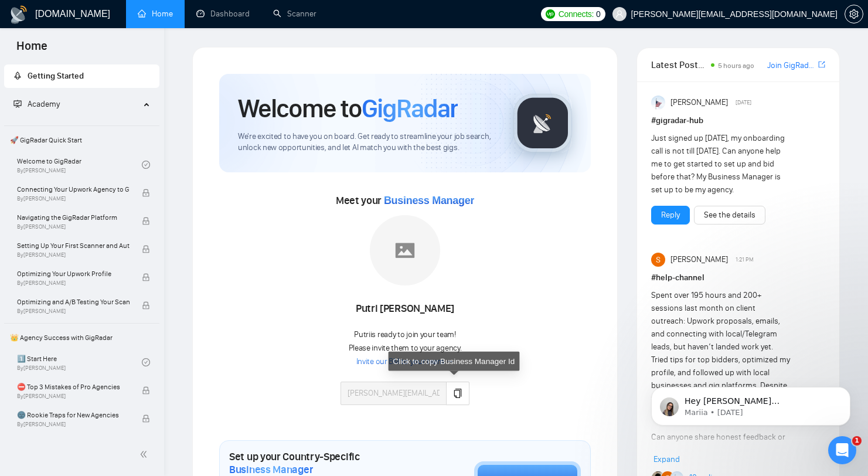 This screenshot has height=476, width=868. Describe the element at coordinates (19, 15) in the screenshot. I see `img: logo` at that location.